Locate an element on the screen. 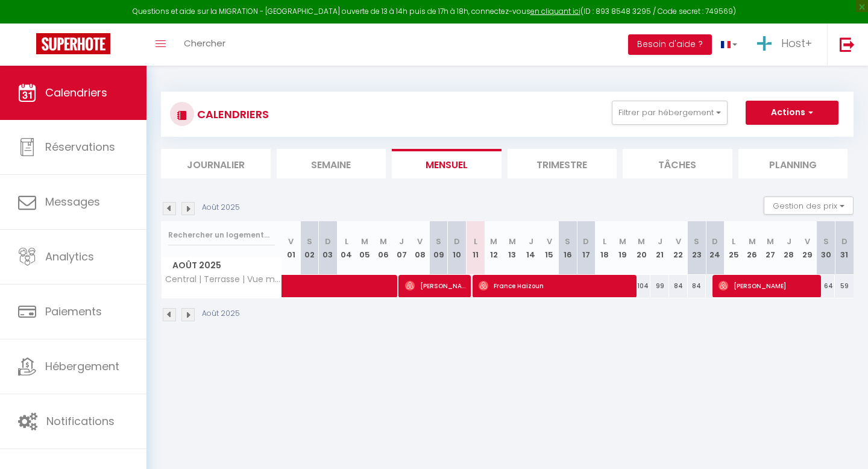 The width and height of the screenshot is (868, 469). li: Journalier is located at coordinates (216, 164).